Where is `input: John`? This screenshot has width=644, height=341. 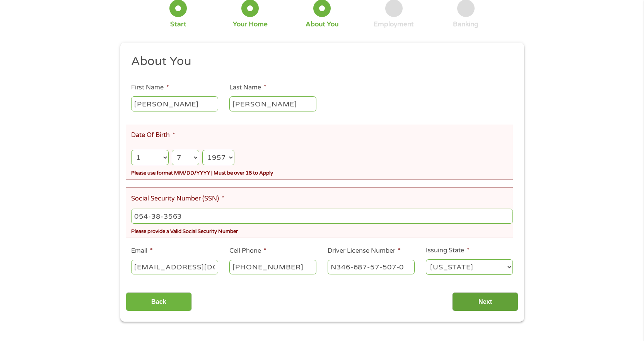 input: John is located at coordinates (175, 104).